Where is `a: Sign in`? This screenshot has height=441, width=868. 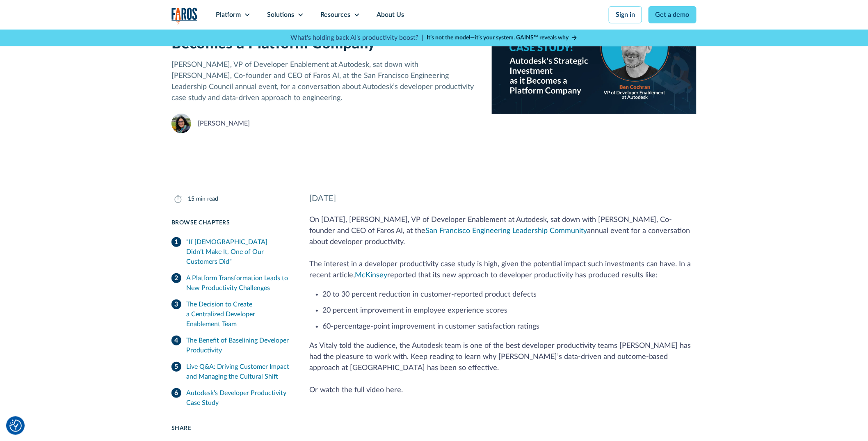
a: Sign in is located at coordinates (625, 15).